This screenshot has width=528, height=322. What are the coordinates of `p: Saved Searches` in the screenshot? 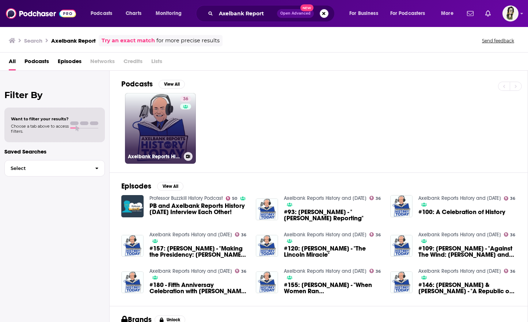 It's located at (54, 152).